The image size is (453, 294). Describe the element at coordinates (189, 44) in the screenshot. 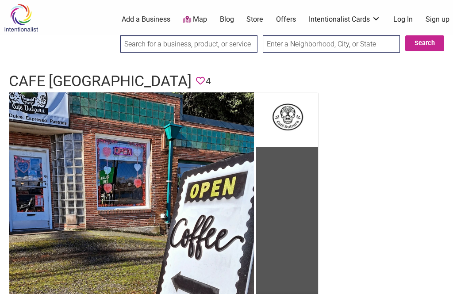

I see `input: Search for a business, product, or service` at that location.